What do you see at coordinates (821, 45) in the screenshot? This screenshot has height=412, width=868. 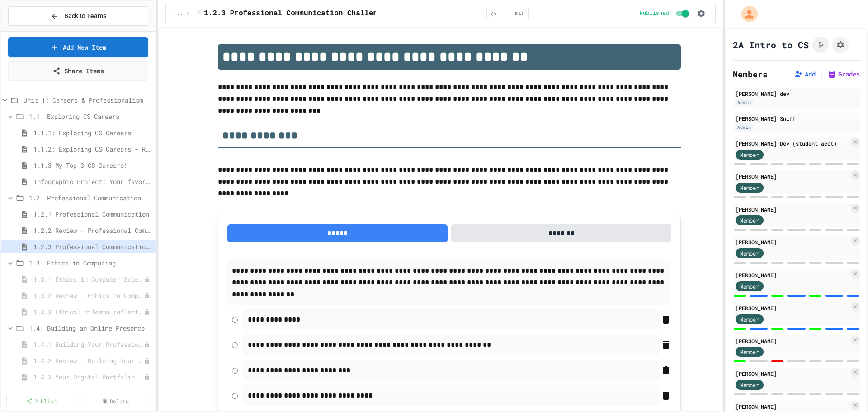 I see `button: Click to see fork details` at bounding box center [821, 45].